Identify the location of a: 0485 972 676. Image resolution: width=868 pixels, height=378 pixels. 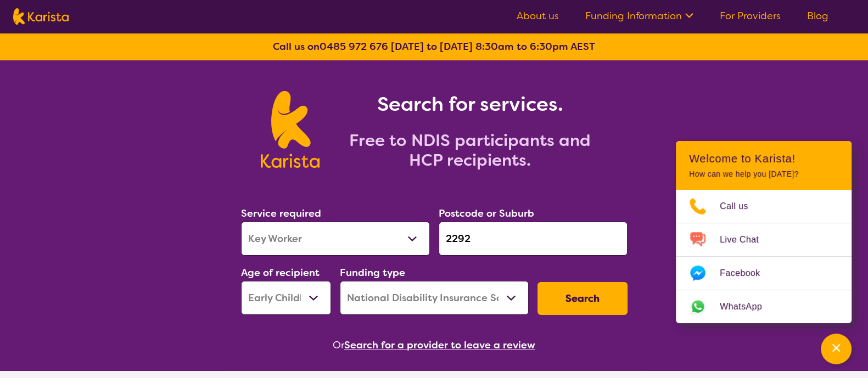
(354, 47).